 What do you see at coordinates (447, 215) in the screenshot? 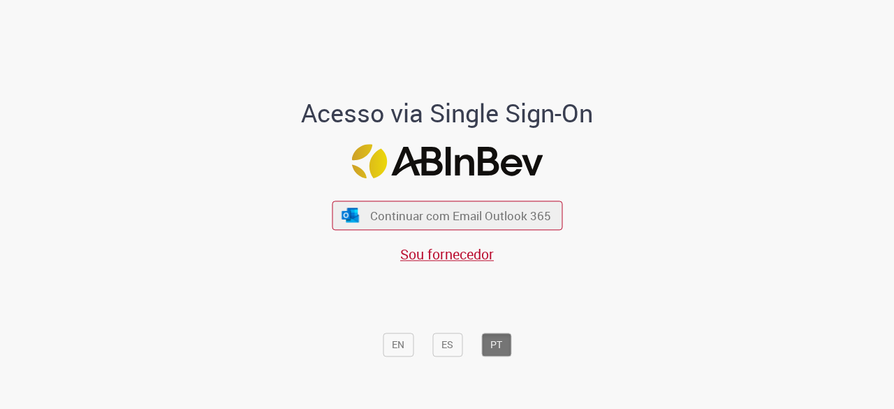
I see `button: ícone Azure/Microsoft 360 Continuar com Email Outlook 365` at bounding box center [447, 215].